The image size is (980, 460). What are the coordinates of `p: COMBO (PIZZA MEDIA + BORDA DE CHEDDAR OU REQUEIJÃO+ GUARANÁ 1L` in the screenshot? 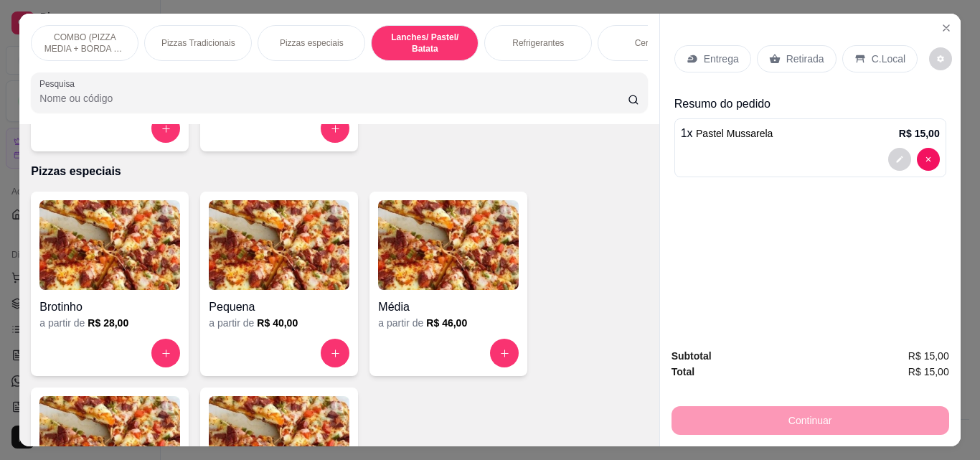 It's located at (85, 43).